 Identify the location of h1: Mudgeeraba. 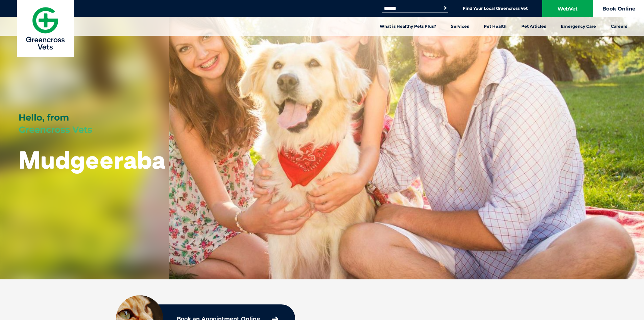
(92, 160).